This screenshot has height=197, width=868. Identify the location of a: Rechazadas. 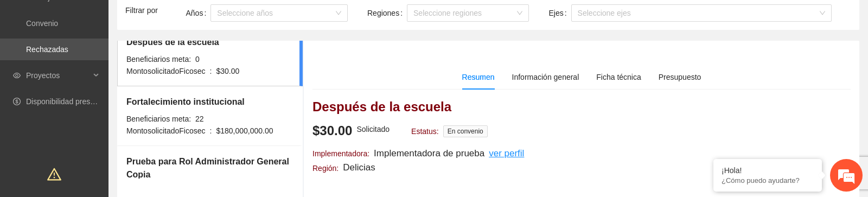
(47, 50).